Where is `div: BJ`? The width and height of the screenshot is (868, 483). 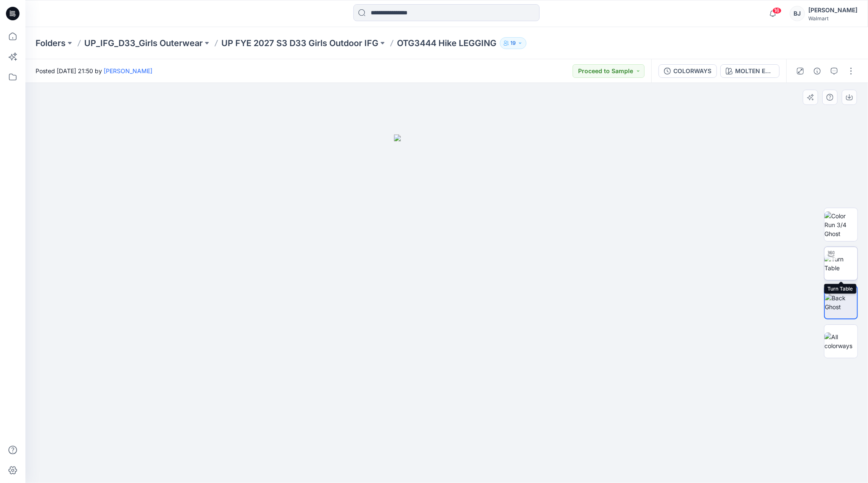 div: BJ is located at coordinates (797, 14).